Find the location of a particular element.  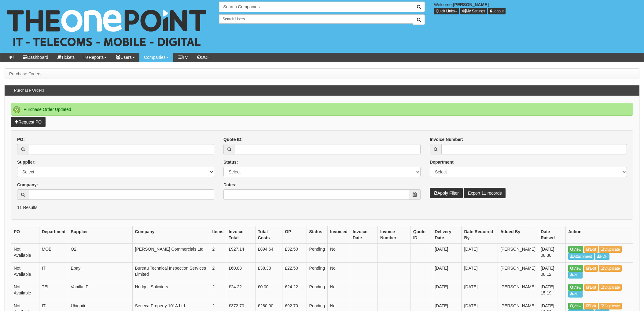

td: £60.88 is located at coordinates (241, 272).